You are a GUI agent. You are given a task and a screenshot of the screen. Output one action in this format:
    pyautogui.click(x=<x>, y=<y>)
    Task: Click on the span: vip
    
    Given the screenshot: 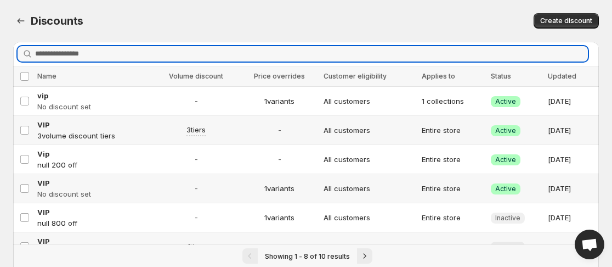 What is the action you would take?
    pyautogui.click(x=43, y=95)
    